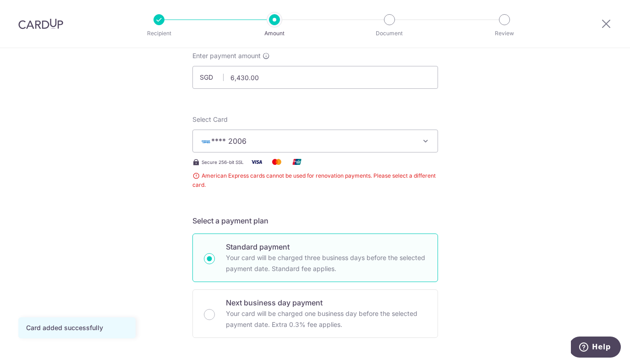 Image resolution: width=630 pixels, height=364 pixels. Describe the element at coordinates (277, 162) in the screenshot. I see `img: Mastercard` at that location.